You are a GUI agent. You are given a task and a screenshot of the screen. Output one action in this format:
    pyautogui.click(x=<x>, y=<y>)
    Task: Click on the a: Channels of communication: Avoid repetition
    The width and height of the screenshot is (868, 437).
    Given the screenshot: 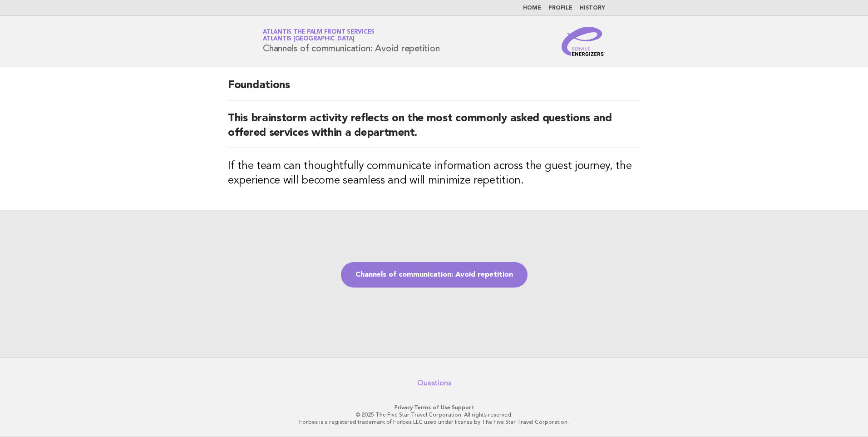 What is the action you would take?
    pyautogui.click(x=434, y=275)
    